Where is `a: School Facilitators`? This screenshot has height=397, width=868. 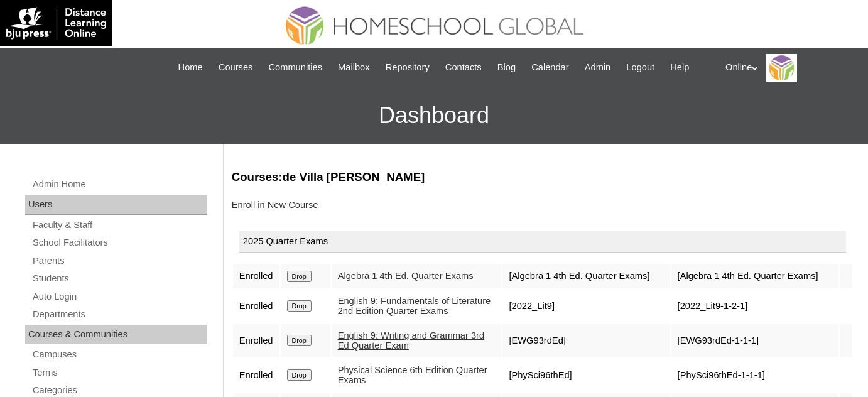 a: School Facilitators is located at coordinates (119, 242).